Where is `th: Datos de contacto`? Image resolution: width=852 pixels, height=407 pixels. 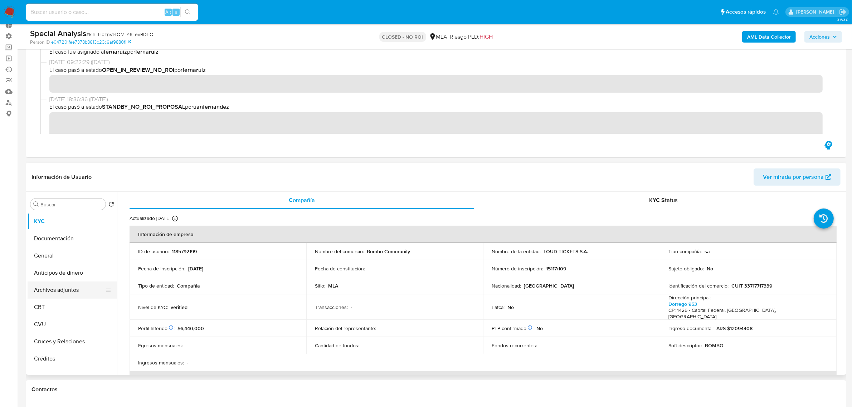 th: Datos de contacto is located at coordinates (483, 380).